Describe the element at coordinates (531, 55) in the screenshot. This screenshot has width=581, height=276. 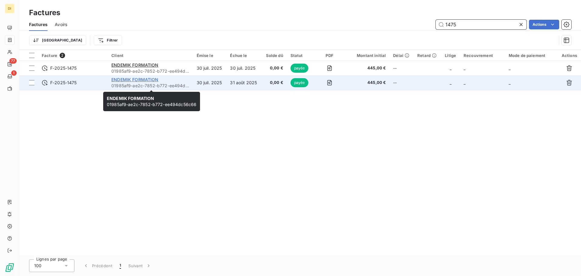
I see `div: Mode de paiement` at that location.